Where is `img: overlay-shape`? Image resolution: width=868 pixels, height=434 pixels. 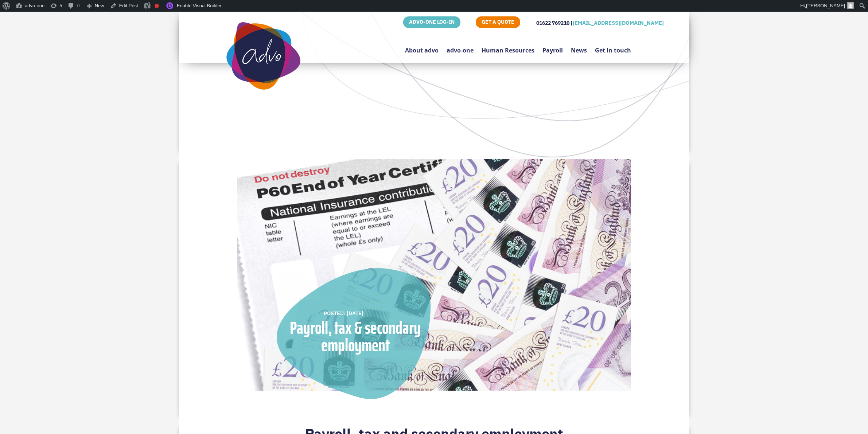
img: overlay-shape is located at coordinates (353, 333).